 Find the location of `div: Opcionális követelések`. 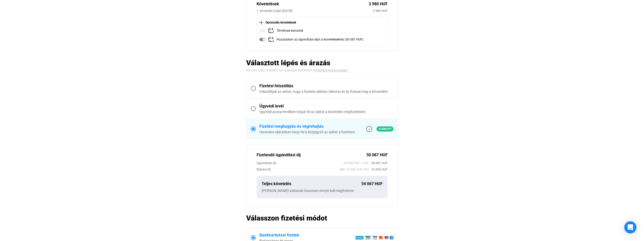

div: Opcionális követelések is located at coordinates (322, 22).